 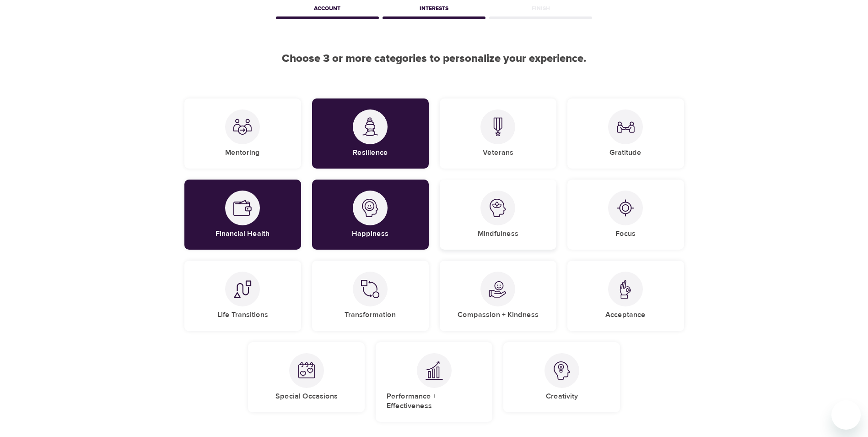 What do you see at coordinates (625, 289) in the screenshot?
I see `img: Acceptance` at bounding box center [625, 289].